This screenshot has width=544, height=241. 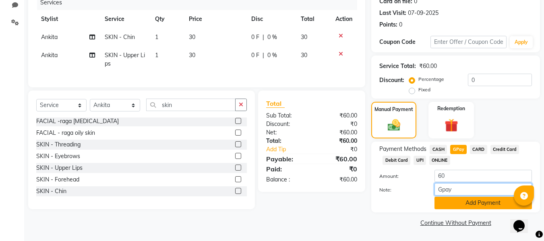 I want to click on div: Points:, so click(x=388, y=25).